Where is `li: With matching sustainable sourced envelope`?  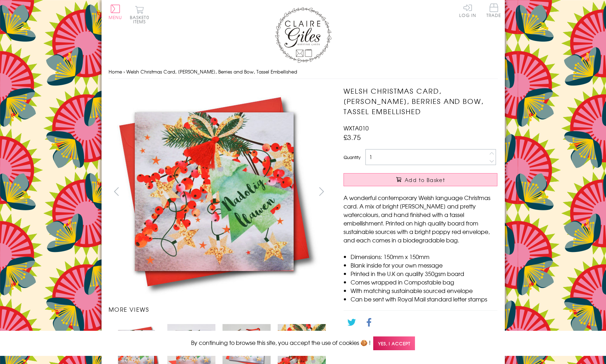
li: With matching sustainable sourced envelope is located at coordinates (424, 290).